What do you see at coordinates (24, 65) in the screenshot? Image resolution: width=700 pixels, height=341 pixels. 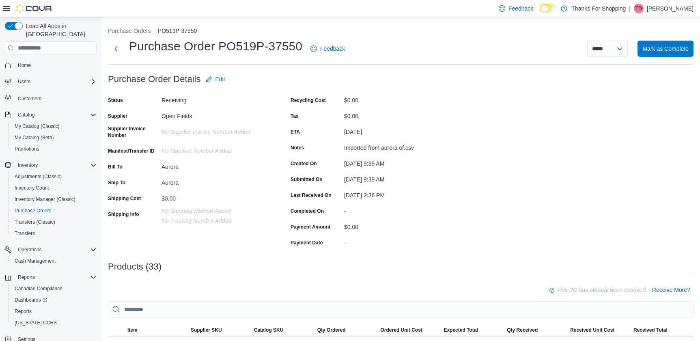 I see `a: Home` at bounding box center [24, 65].